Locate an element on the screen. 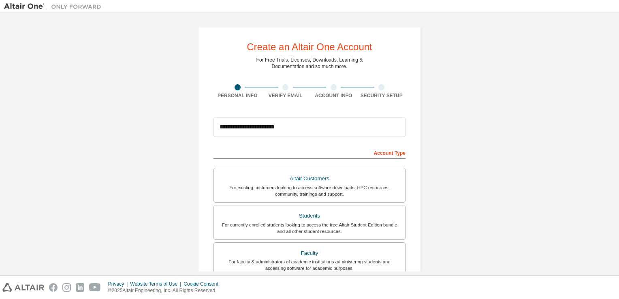  div: Privacy is located at coordinates (119, 284).